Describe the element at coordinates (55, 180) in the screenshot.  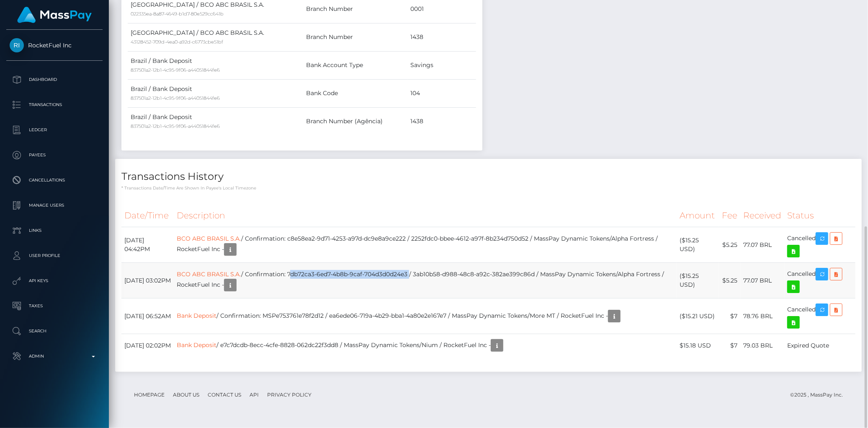
I see `a: Cancellations` at that location.